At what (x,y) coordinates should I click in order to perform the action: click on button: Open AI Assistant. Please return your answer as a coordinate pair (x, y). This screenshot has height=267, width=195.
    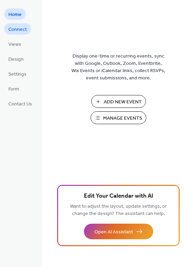
    Looking at the image, I should click on (118, 232).